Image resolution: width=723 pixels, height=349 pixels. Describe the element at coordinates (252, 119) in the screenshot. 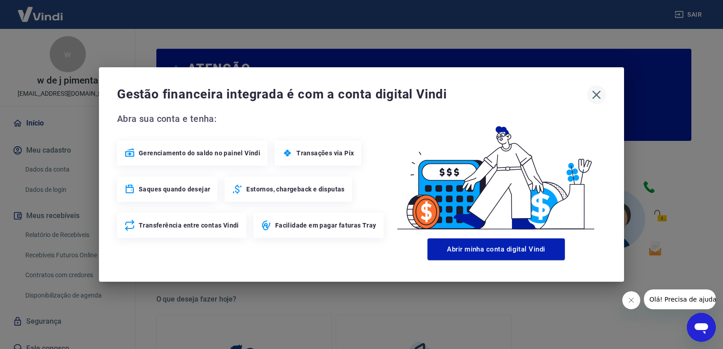

I see `span: Abra sua conta e tenha:` at that location.